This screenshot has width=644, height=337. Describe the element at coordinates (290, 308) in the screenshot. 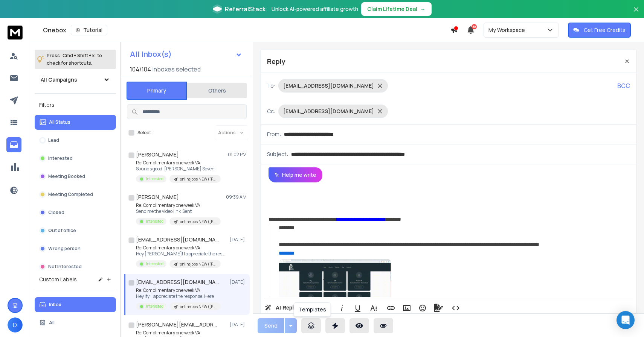

I see `button: AI Rephrase` at that location.